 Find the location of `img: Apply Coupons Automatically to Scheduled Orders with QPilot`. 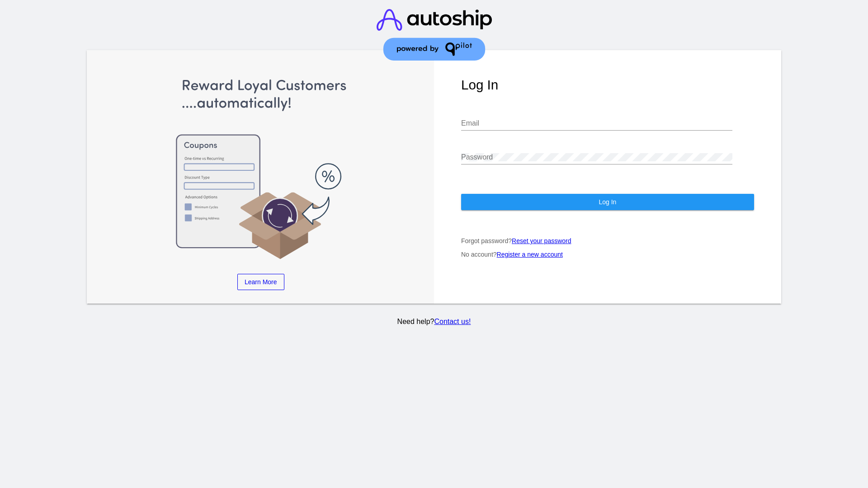

img: Apply Coupons Automatically to Scheduled Orders with QPilot is located at coordinates (260, 169).